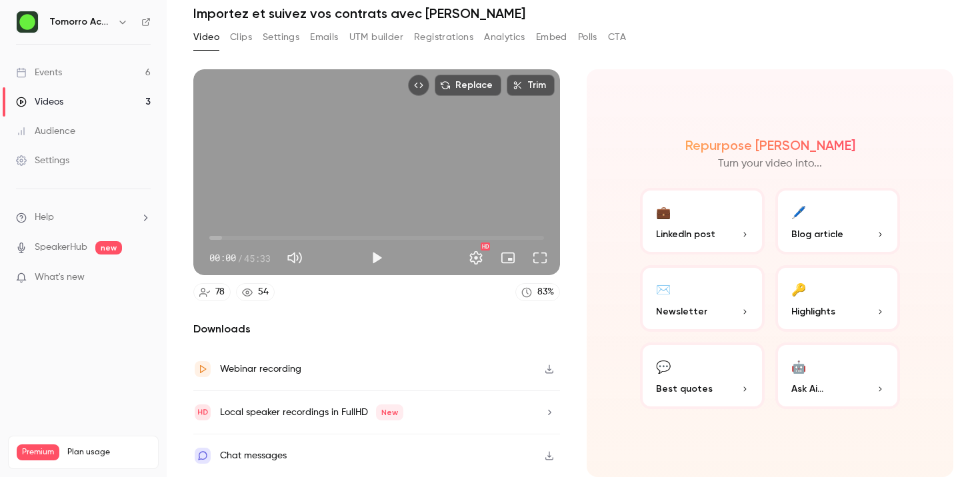 This screenshot has width=980, height=477. What do you see at coordinates (545, 292) in the screenshot?
I see `div: 83 %` at bounding box center [545, 292].